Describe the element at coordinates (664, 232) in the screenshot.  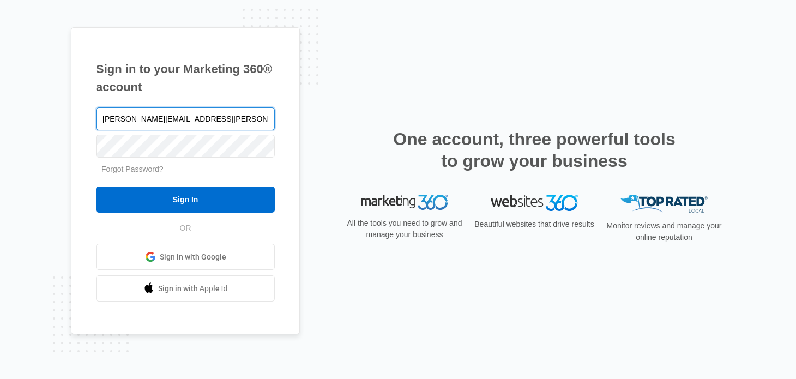
I see `p: Monitor reviews and manage your online reputation` at that location.